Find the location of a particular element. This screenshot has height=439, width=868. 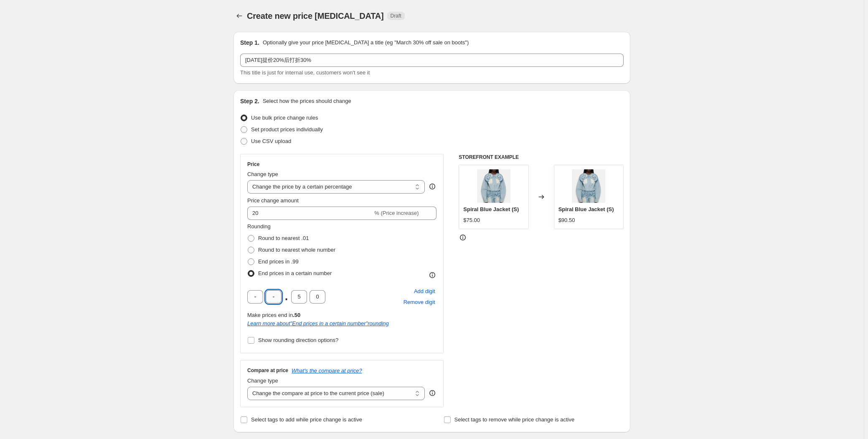

span: End prices in .99 is located at coordinates (278, 261).